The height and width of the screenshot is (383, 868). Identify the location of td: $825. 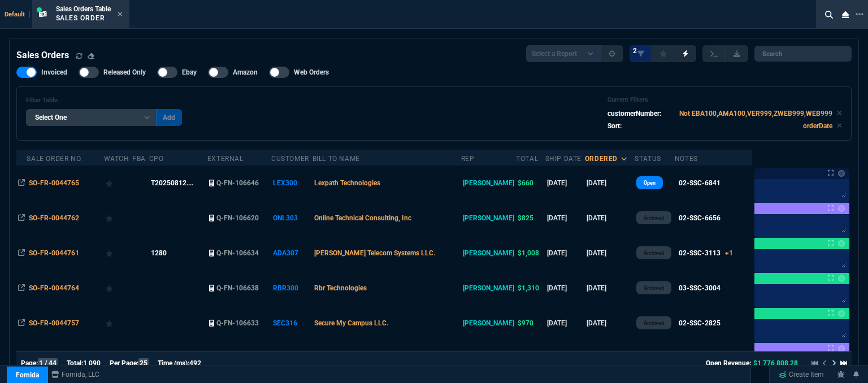
(530, 218).